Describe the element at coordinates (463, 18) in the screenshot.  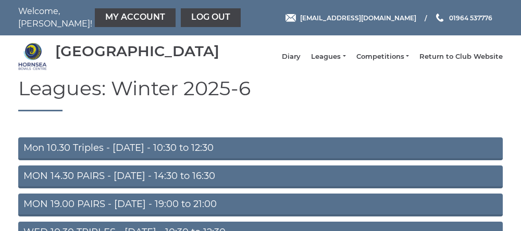
I see `a: Phone us 01964 537776` at that location.